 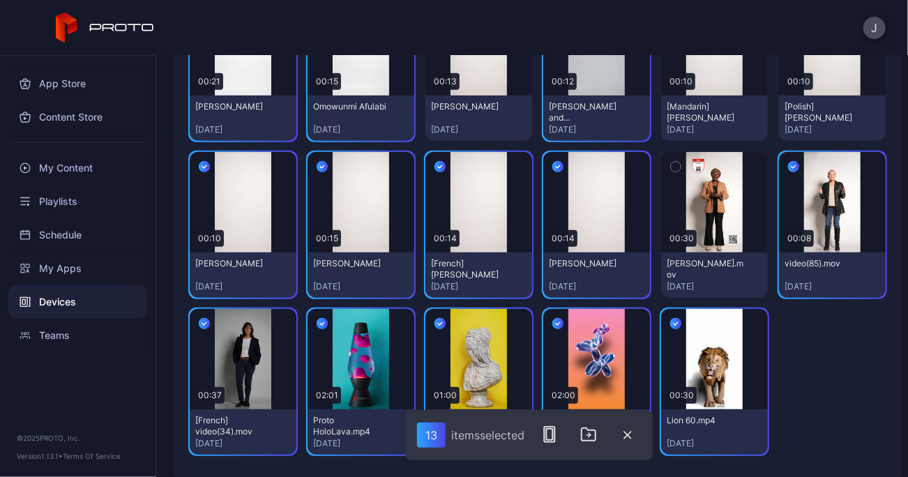 I want to click on div: My Content, so click(x=77, y=168).